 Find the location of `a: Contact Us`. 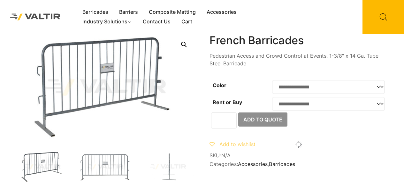

a: Contact Us is located at coordinates (157, 22).